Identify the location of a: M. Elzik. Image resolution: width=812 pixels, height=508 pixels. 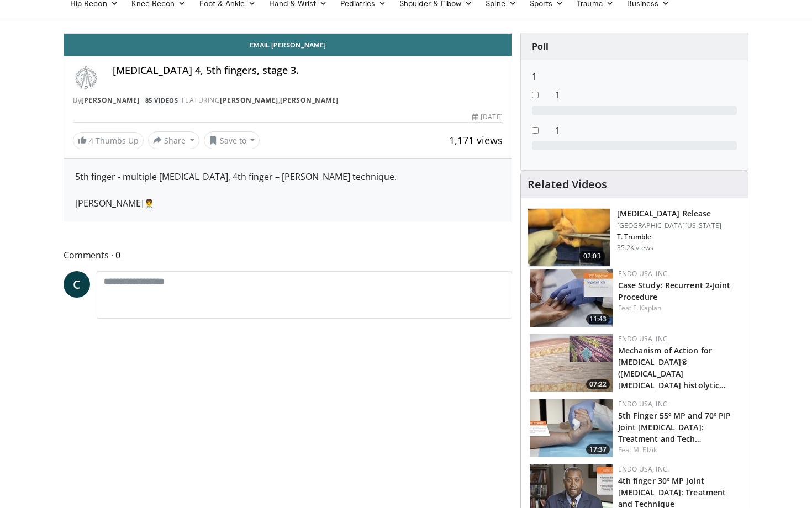
(645, 450).